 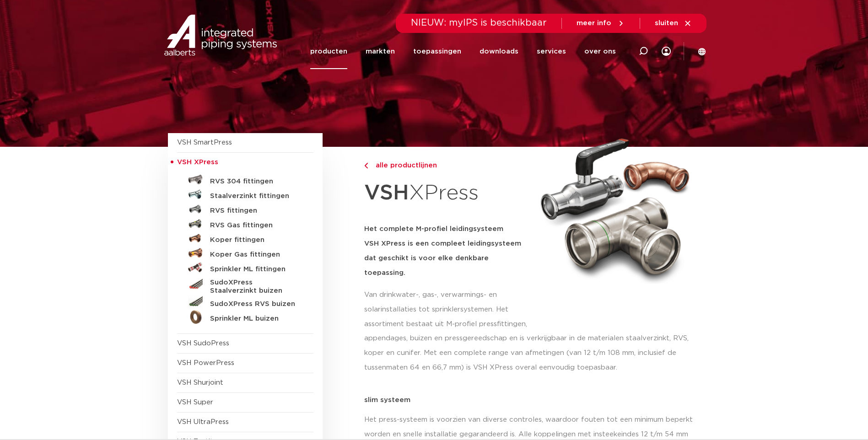 What do you see at coordinates (246, 317) in the screenshot?
I see `a: Sprinkler ML buizen` at bounding box center [246, 317].